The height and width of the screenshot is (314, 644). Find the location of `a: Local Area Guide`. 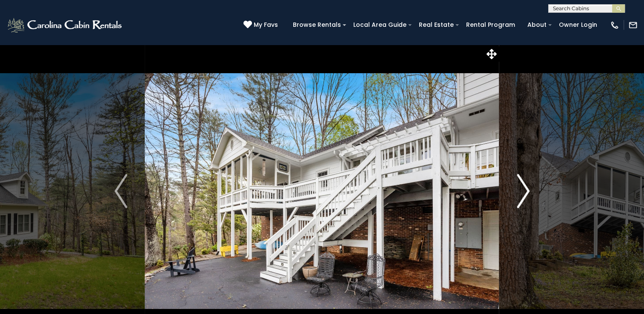

a: Local Area Guide is located at coordinates (380, 25).